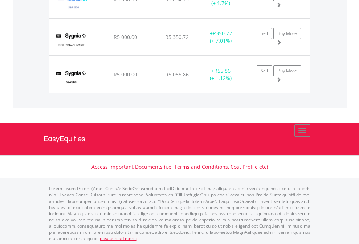 The height and width of the screenshot is (244, 359). What do you see at coordinates (71, 78) in the screenshot?
I see `img: EQU.ZA.SYG500.png` at bounding box center [71, 78].